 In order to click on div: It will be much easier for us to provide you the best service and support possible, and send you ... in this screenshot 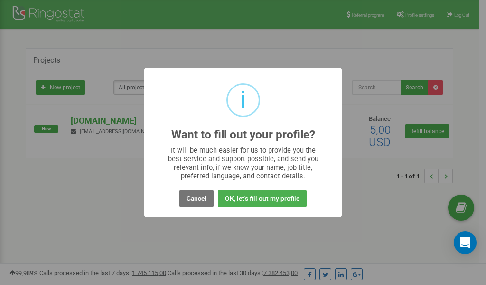, I will do `click(243, 163)`.